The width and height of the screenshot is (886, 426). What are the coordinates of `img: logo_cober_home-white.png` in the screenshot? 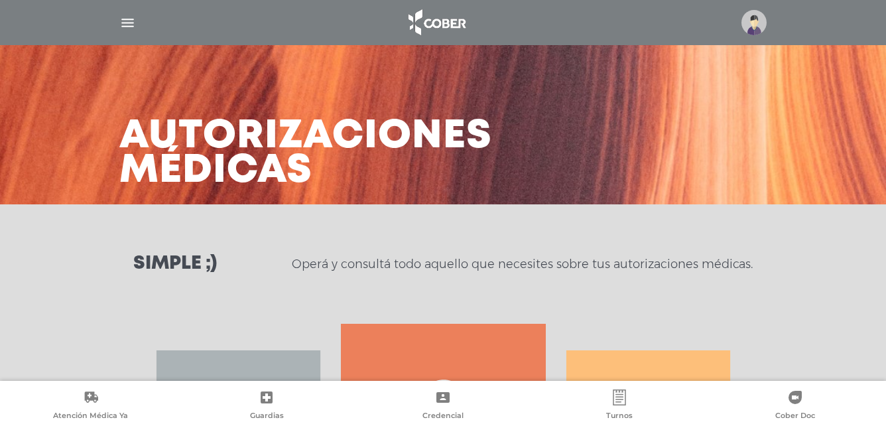 It's located at (436, 23).